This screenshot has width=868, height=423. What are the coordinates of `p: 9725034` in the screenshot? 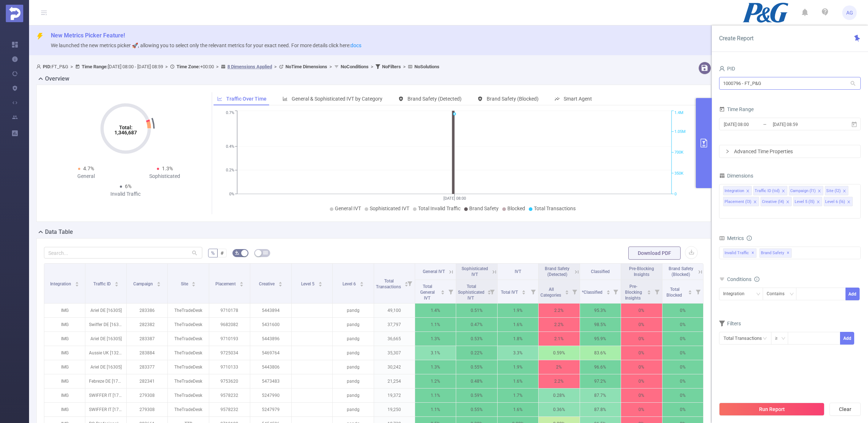 It's located at (229, 353).